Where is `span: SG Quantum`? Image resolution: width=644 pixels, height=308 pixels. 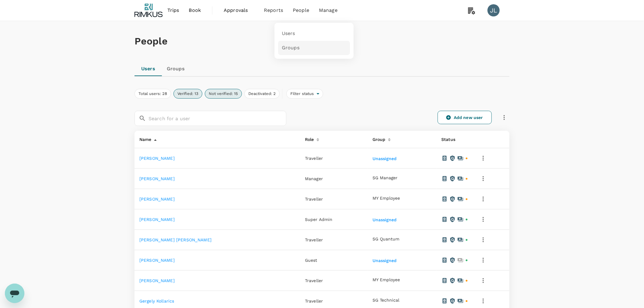 span: SG Quantum is located at coordinates (386, 239).